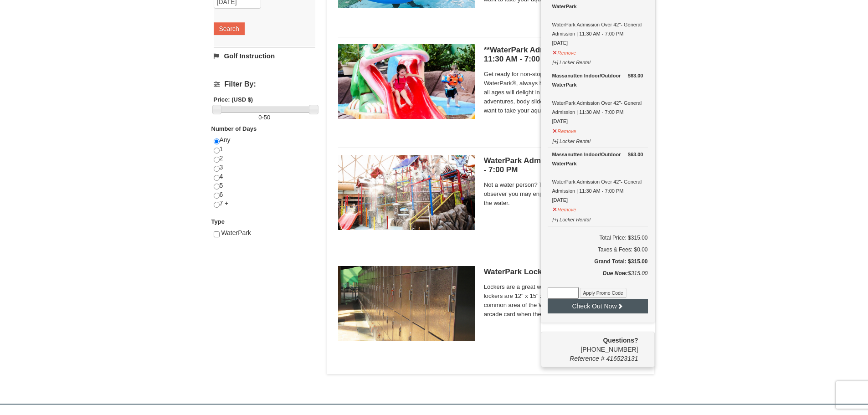  What do you see at coordinates (234, 129) in the screenshot?
I see `strong: Number of Days` at bounding box center [234, 129].